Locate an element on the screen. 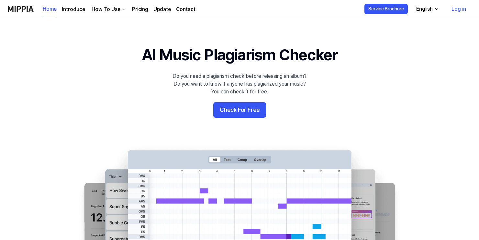 Image resolution: width=479 pixels, height=240 pixels. a: Contact is located at coordinates (186, 9).